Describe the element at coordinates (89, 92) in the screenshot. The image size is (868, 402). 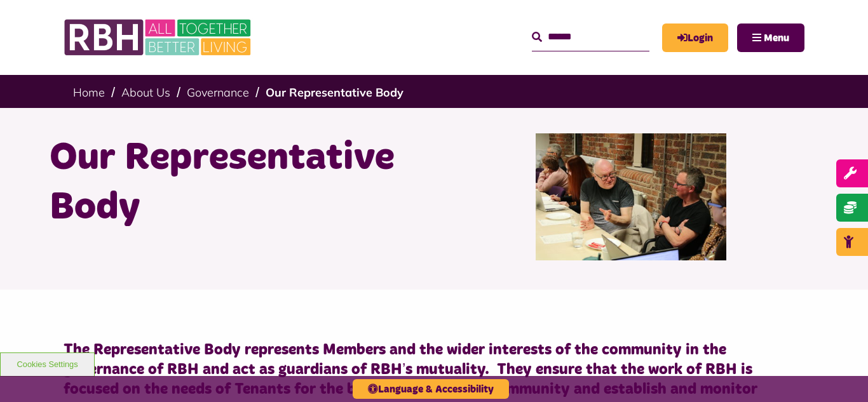
I see `a: Home` at that location.